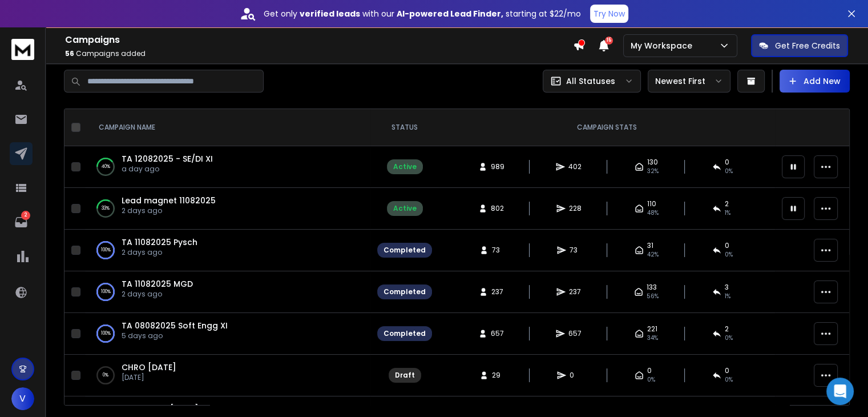 This screenshot has height=417, width=868. Describe the element at coordinates (652, 162) in the screenshot. I see `span: 130` at that location.